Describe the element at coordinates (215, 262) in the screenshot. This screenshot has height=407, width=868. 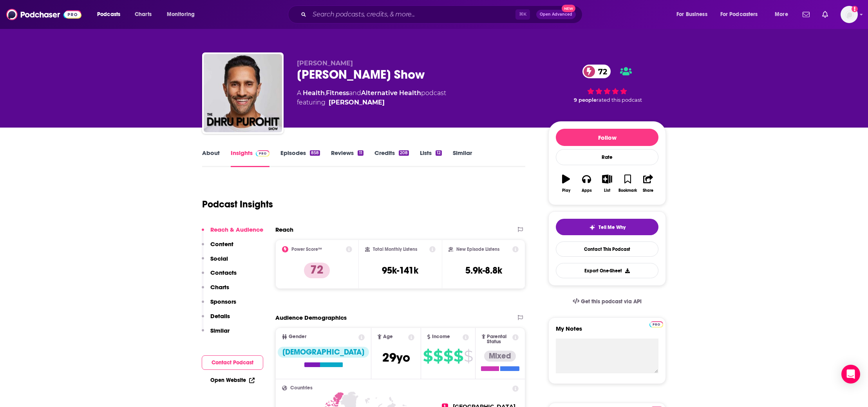
I see `button: Social` at that location.